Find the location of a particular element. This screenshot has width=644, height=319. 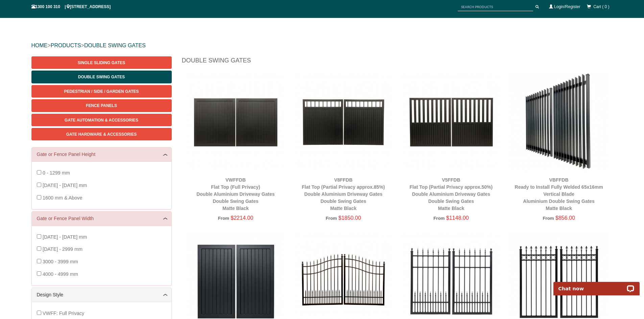

img: VWFFDB - Flat Top (Full Privacy) - Double Aluminium Driveway Gates - Double Swing Gates - Matte B... is located at coordinates (236, 122).